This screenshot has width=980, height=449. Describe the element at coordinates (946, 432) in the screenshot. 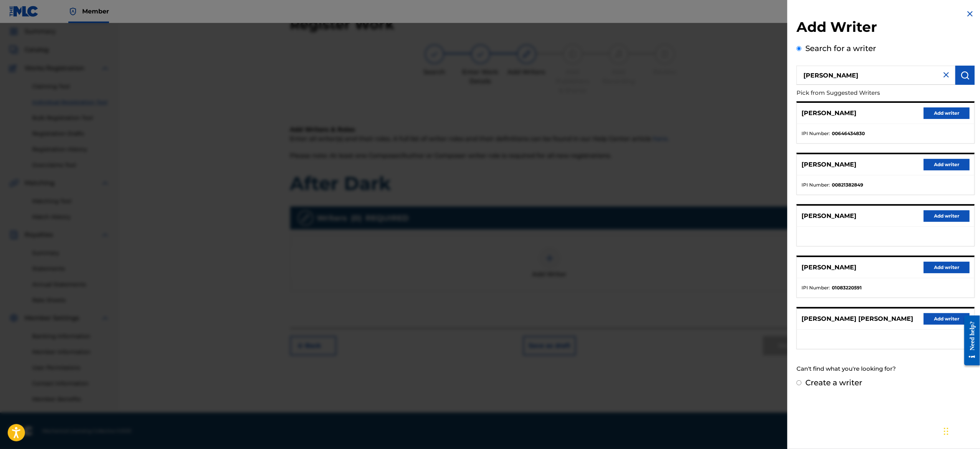

I see `div: Drag` at that location.